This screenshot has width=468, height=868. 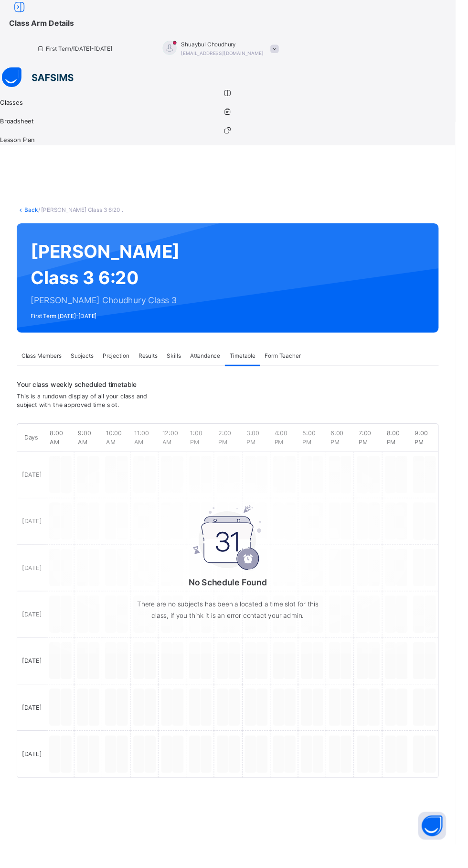 What do you see at coordinates (378, 449) in the screenshot?
I see `div: 7:00 PM` at bounding box center [378, 449].